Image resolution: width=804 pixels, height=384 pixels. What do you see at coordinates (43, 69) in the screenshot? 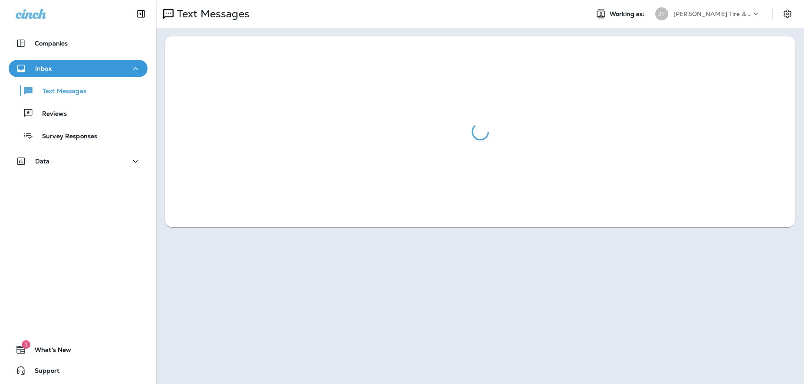
I see `p: Inbox` at bounding box center [43, 69].